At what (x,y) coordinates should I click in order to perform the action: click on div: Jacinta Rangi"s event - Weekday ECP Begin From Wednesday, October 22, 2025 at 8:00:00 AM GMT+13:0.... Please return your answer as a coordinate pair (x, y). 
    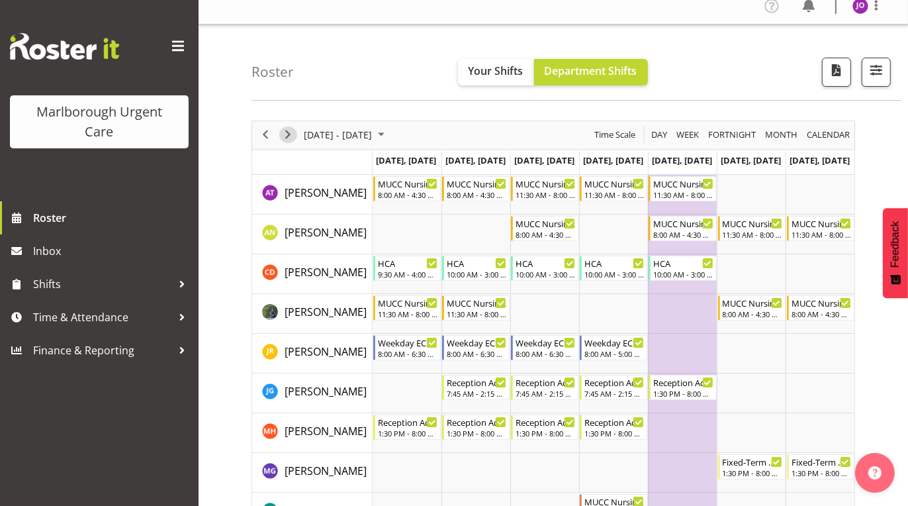
    Looking at the image, I should click on (545, 347).